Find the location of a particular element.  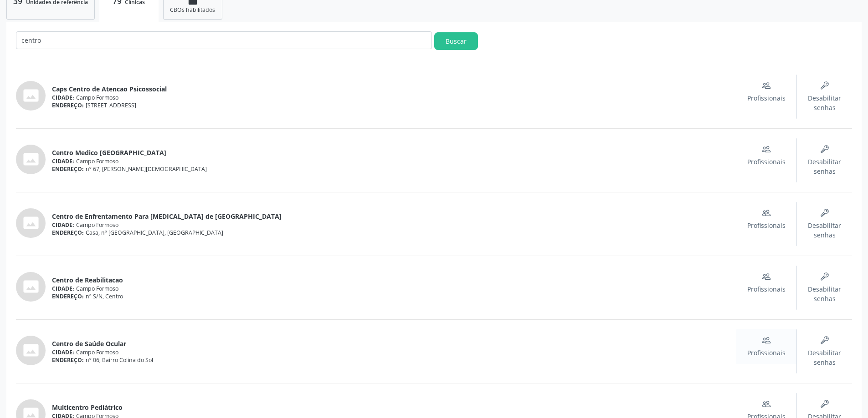

span: Centro de Reabilitacao is located at coordinates (87, 280).